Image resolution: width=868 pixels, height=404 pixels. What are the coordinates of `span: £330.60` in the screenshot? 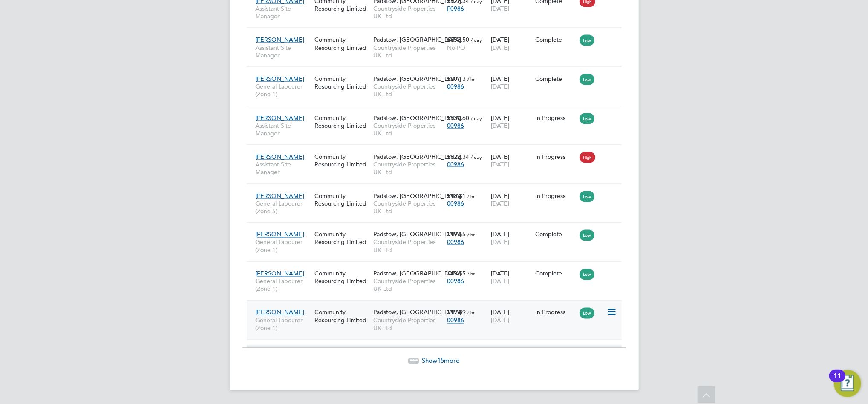 It's located at (459, 118).